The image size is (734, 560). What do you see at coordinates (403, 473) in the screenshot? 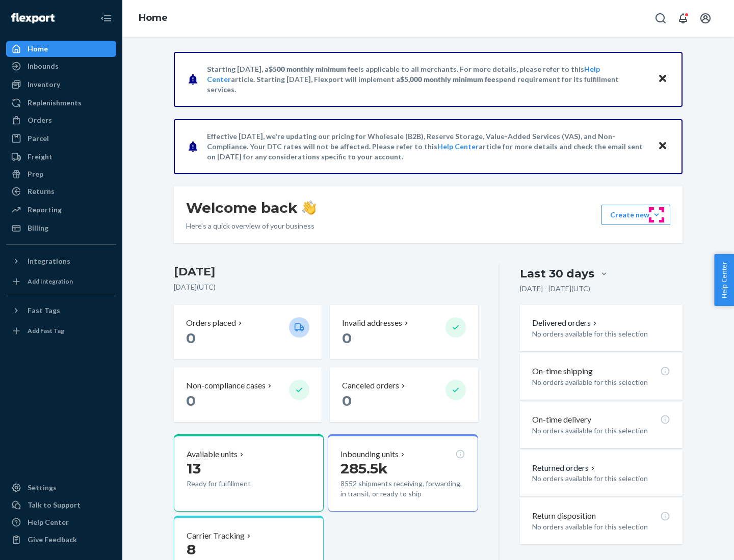
I see `button: Inbounding units285.5k8552 shipments receiving, forwarding, in transit, or ready to ship` at bounding box center [403, 473].